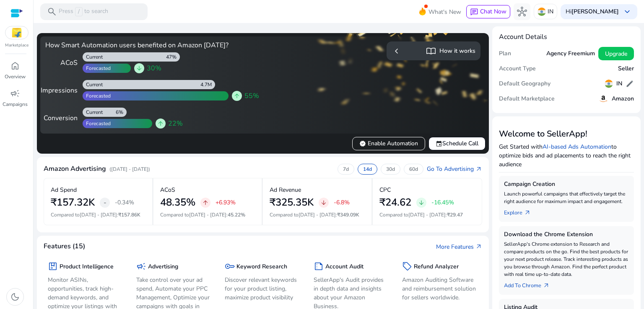 The image size is (644, 309). What do you see at coordinates (363, 144) in the screenshot?
I see `span: verified` at bounding box center [363, 144].